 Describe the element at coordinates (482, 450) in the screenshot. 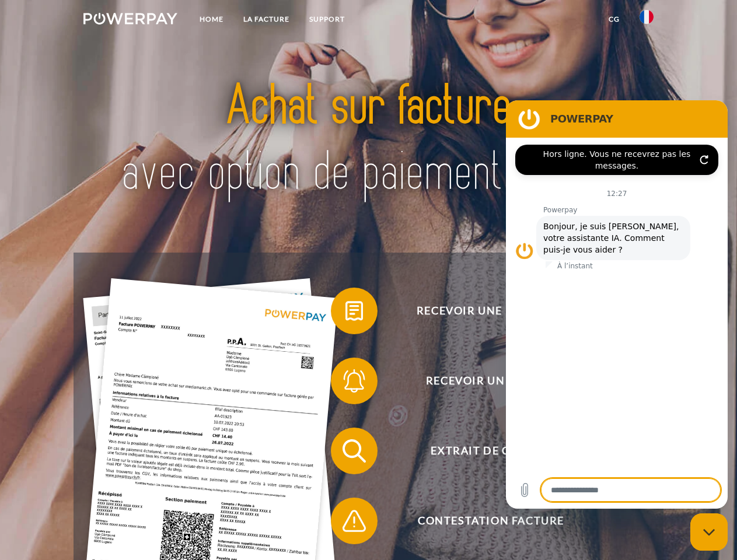

I see `a: Extrait de compte` at that location.